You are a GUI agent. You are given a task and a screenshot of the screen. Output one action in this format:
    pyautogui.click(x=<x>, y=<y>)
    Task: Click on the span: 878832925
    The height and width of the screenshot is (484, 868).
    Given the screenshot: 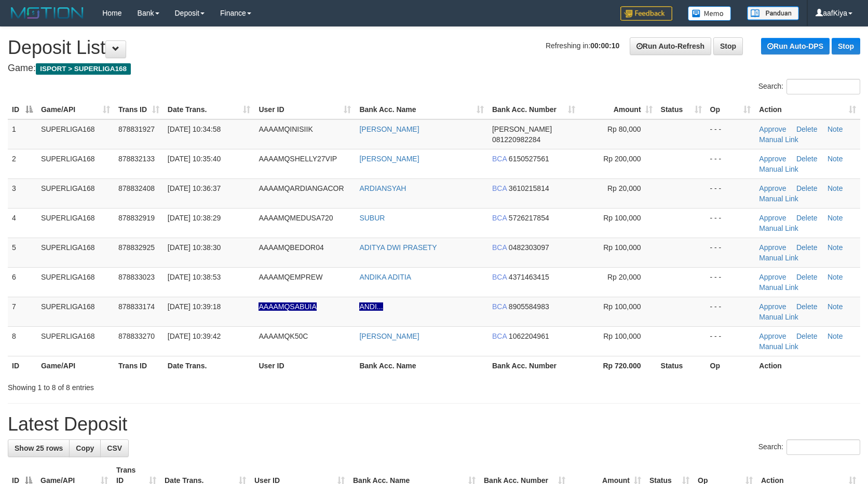 What is the action you would take?
    pyautogui.click(x=136, y=247)
    